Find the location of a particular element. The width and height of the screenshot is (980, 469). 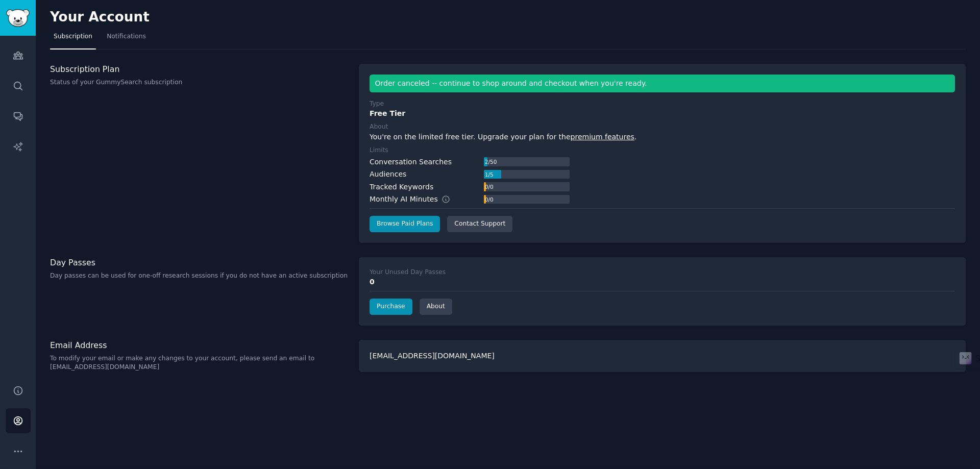

div: Free Tier is located at coordinates (662, 113).